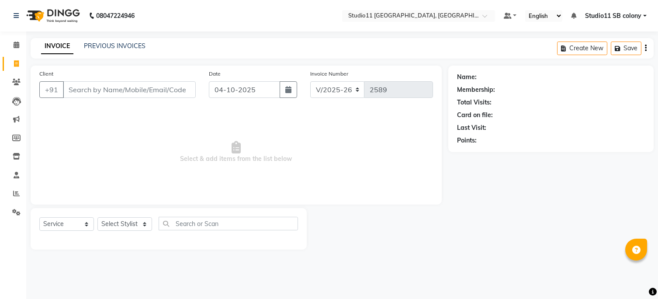 The image size is (658, 299). What do you see at coordinates (115, 16) in the screenshot?
I see `b: 08047224946` at bounding box center [115, 16].